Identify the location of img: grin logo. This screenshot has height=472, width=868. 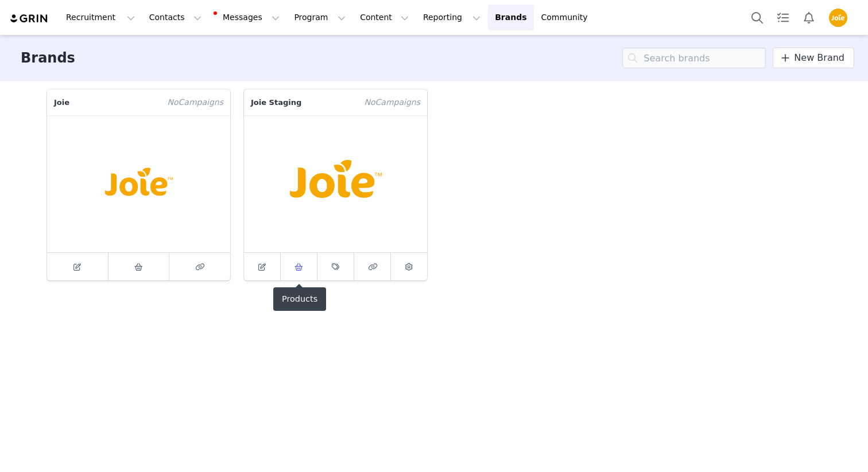
(29, 18).